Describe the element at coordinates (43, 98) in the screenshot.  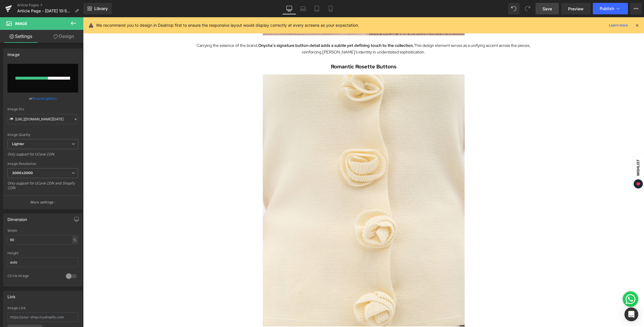
I see `div: or` at that location.